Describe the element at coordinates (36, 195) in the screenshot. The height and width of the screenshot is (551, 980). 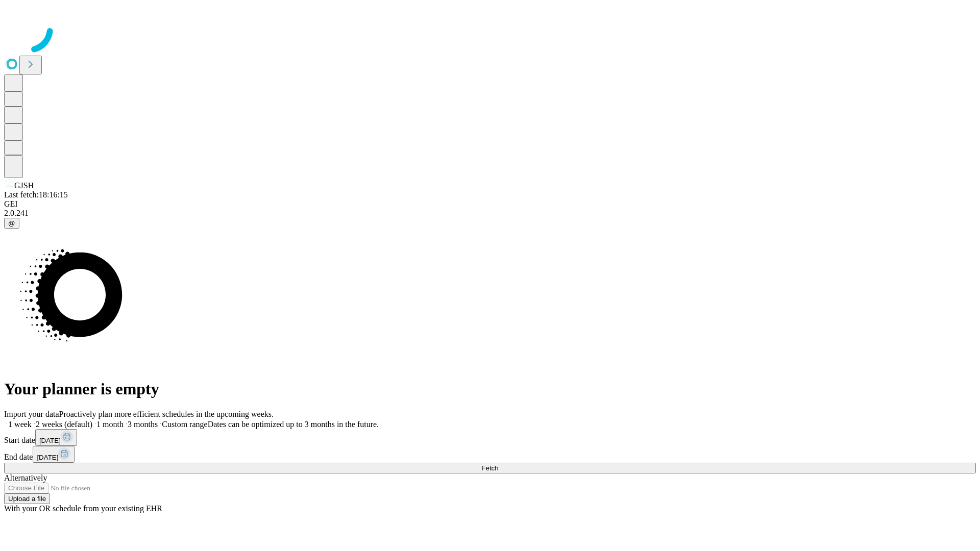
I see `span: Last fetch: 18:16:15` at that location.